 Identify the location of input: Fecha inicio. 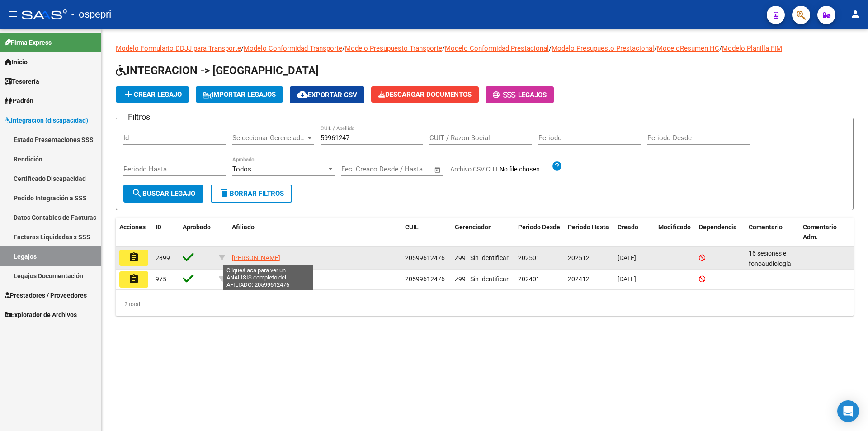
(360, 169).